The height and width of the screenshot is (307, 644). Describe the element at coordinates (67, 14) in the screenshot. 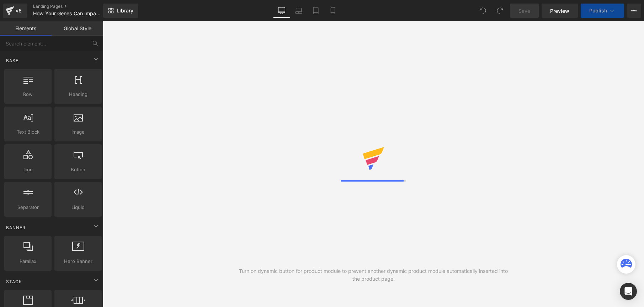

I see `span: How Your Genes Can Impact Your Health - Blood Sugar` at that location.